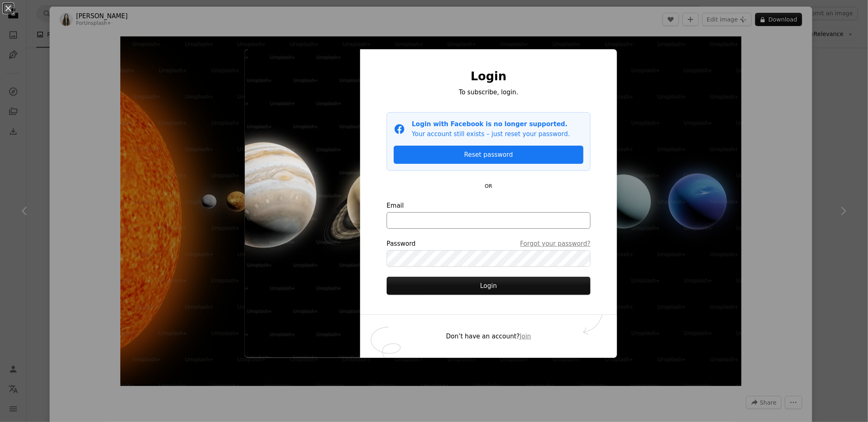  Describe the element at coordinates (489, 186) in the screenshot. I see `small: OR` at that location.